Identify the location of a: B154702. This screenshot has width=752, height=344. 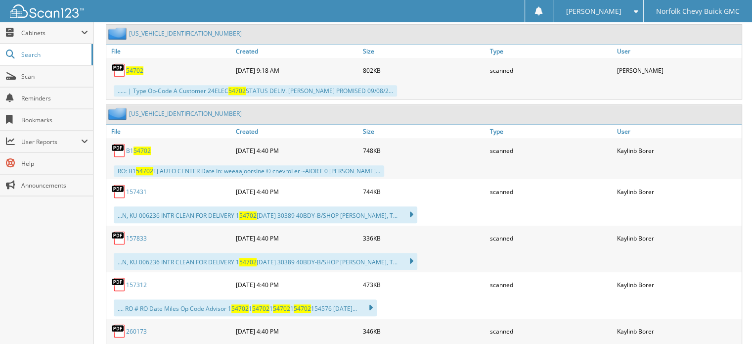
(138, 150).